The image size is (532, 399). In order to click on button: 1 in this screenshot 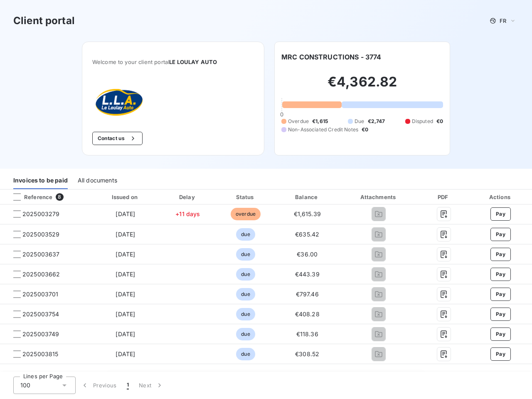, I will do `click(128, 385)`.